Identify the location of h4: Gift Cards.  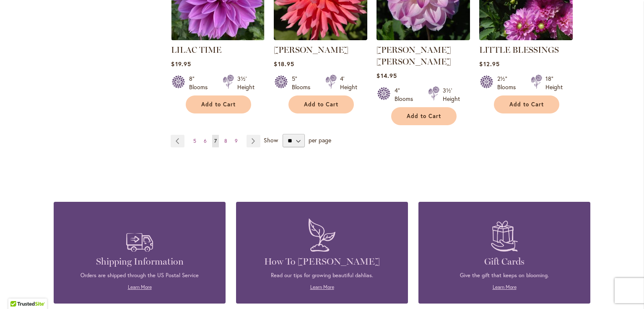
(504, 262).